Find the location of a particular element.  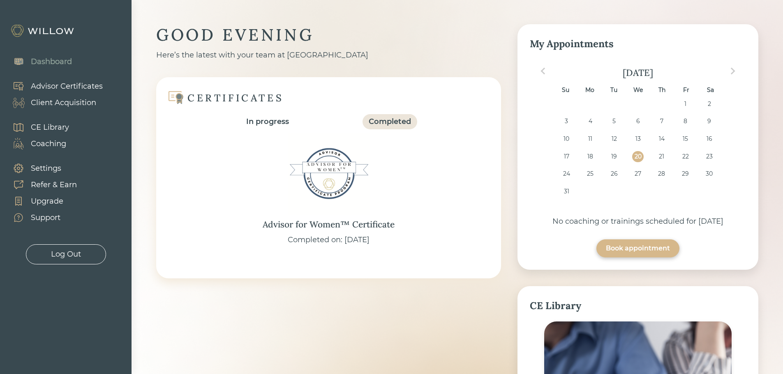

div: Choose Friday, August 29th, 2025 is located at coordinates (685, 174).